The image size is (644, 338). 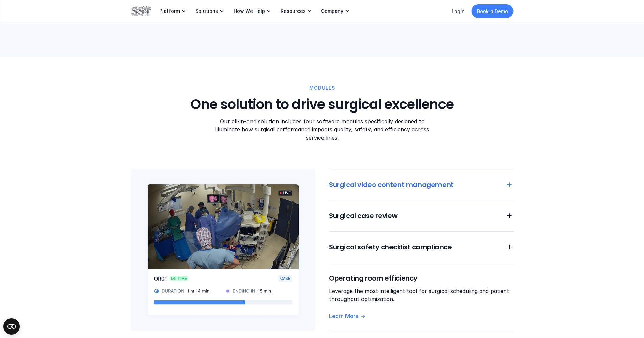 What do you see at coordinates (421, 295) in the screenshot?
I see `p: Leverage the most intelligent tool for surgical scheduling and patient throughput optimization.` at bounding box center [421, 295].